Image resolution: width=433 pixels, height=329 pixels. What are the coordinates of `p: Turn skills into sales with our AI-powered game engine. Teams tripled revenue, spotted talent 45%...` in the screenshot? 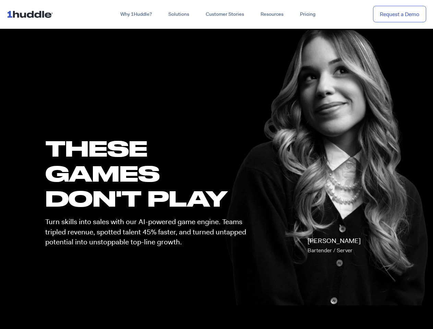 It's located at (149, 232).